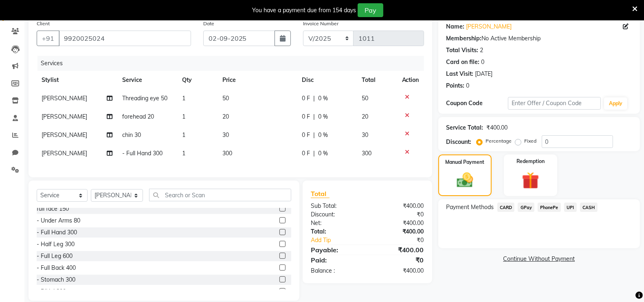  I want to click on label: Invoice Number, so click(321, 24).